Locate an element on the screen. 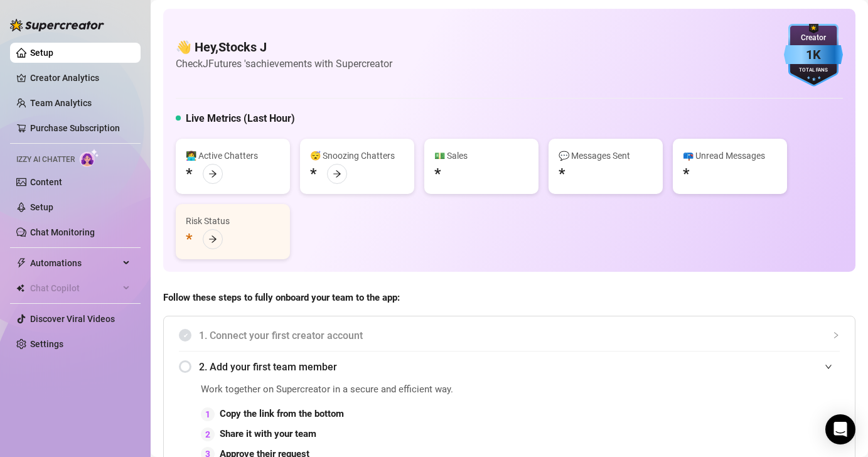 The height and width of the screenshot is (457, 868). strong: Follow these steps to fully onboard your team to the app: is located at coordinates (281, 298).